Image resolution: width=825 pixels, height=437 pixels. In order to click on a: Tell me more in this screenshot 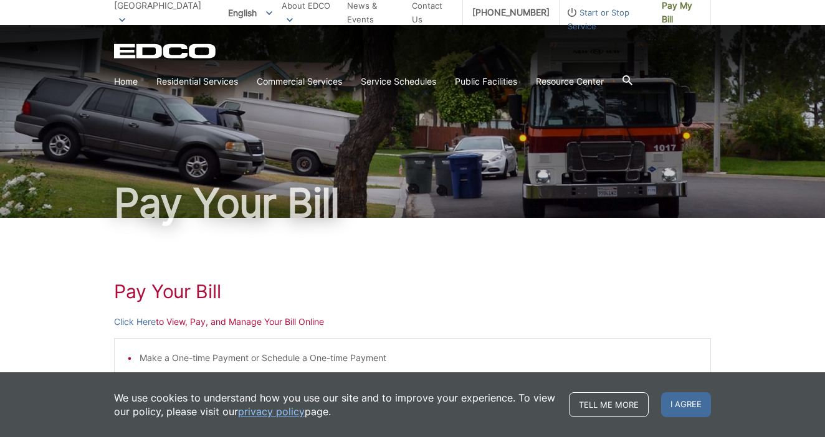, I will do `click(609, 405)`.